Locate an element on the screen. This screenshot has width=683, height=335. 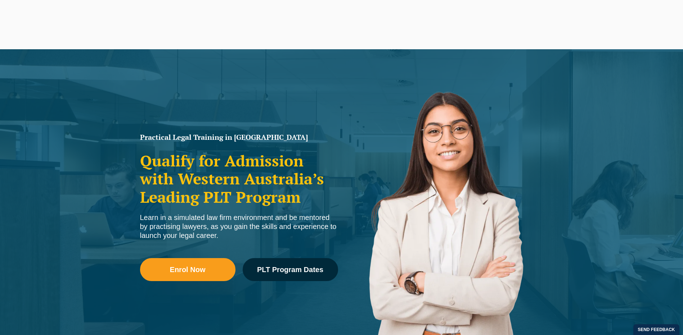
div: Learn in a simulated law firm environment and be mentored by practising lawyers, as you gain the ... is located at coordinates (239, 227).